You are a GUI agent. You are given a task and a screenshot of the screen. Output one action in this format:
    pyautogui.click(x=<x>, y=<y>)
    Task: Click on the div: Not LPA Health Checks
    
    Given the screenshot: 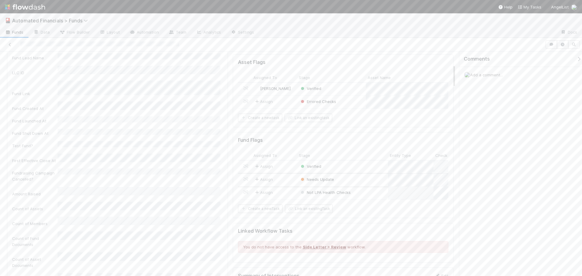 What is the action you would take?
    pyautogui.click(x=325, y=192)
    